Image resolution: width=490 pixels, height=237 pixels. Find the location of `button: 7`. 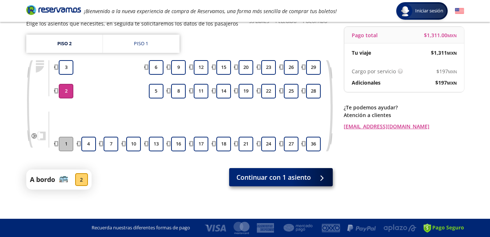

button: 7 is located at coordinates (111, 144).